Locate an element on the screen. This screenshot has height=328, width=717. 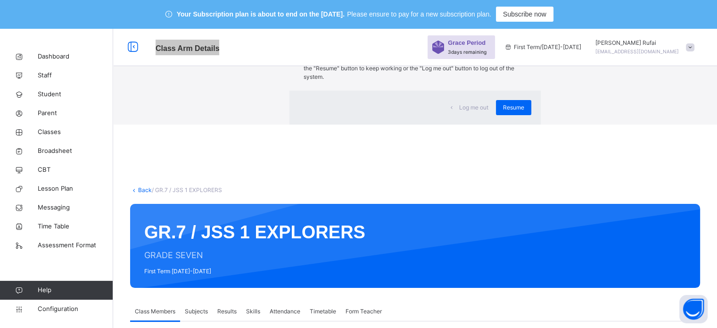
span: Dashboard is located at coordinates (75, 57).